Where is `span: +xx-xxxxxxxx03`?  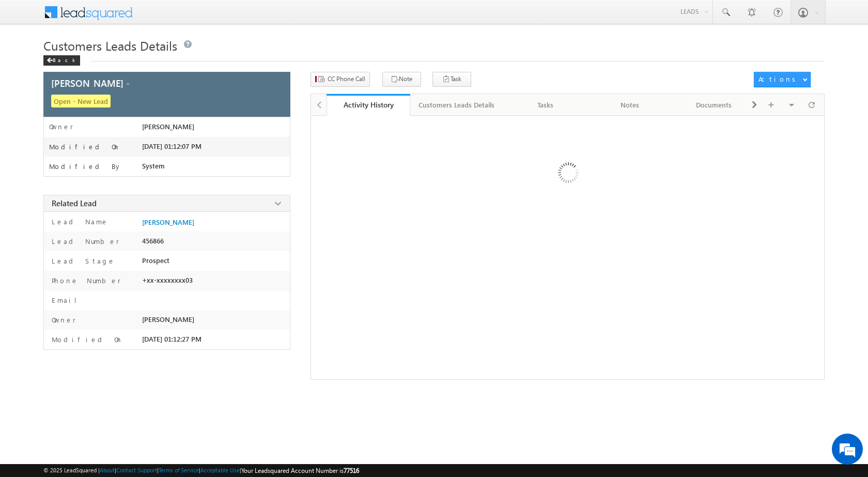 span: +xx-xxxxxxxx03 is located at coordinates (168, 280).